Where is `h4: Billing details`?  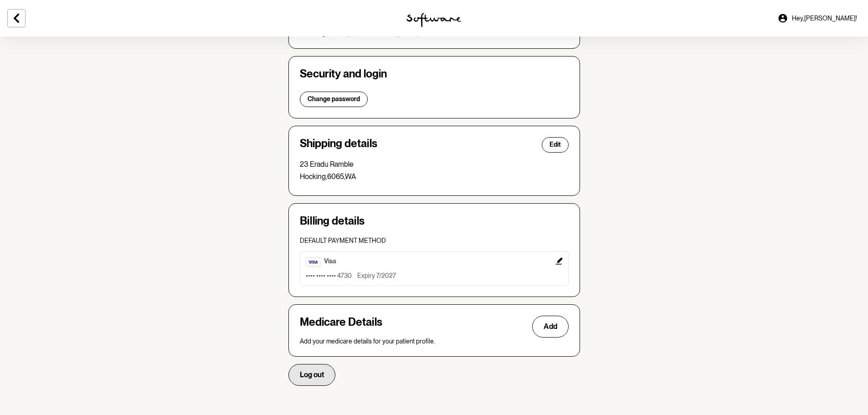 h4: Billing details is located at coordinates (434, 221).